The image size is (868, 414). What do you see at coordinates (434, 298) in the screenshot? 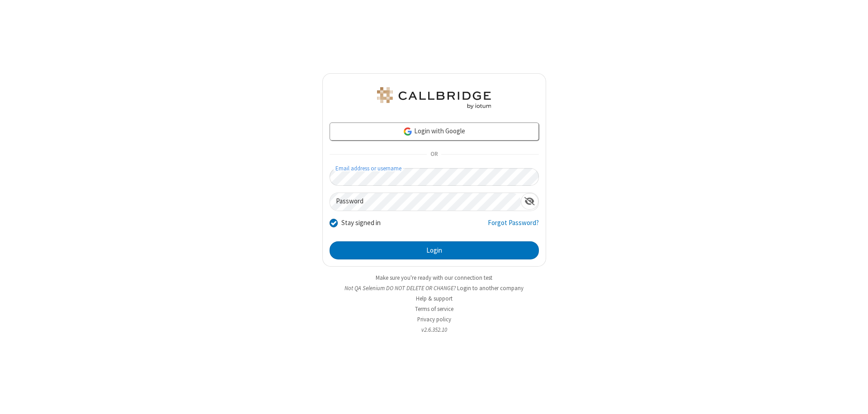
I see `a: Help & support` at bounding box center [434, 298].